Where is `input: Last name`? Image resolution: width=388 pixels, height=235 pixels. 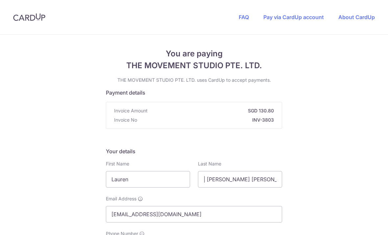
input: Last name is located at coordinates (240, 179).